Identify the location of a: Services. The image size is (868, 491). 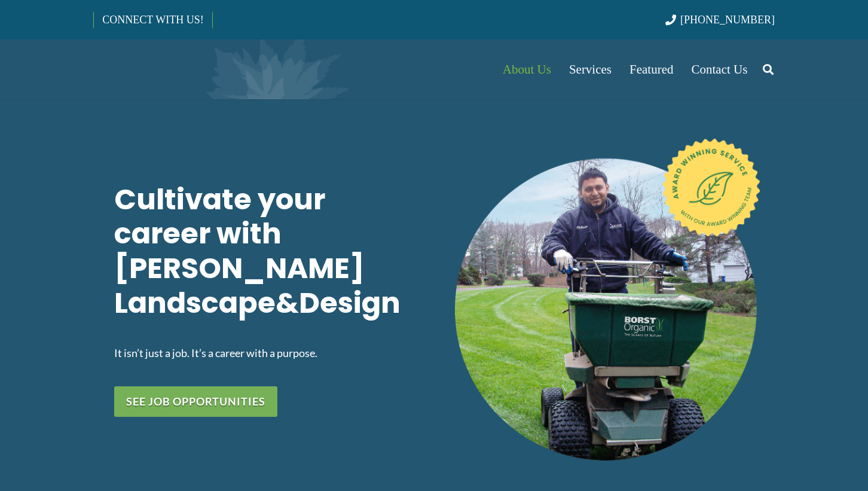
(590, 70).